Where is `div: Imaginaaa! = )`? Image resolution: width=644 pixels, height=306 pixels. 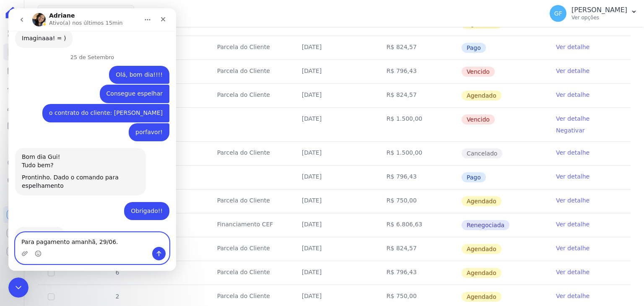 div: Imaginaaa! = ) is located at coordinates (35, 30).